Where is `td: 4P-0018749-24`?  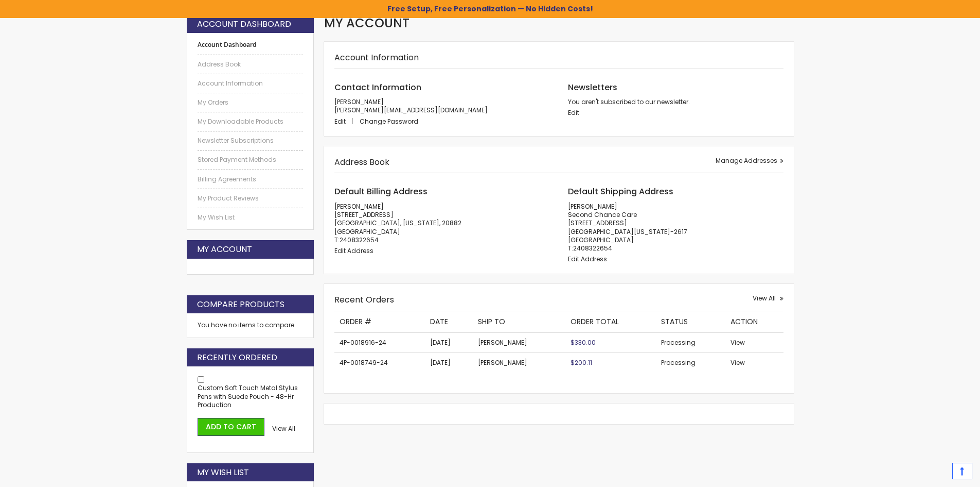 td: 4P-0018749-24 is located at coordinates (380, 362).